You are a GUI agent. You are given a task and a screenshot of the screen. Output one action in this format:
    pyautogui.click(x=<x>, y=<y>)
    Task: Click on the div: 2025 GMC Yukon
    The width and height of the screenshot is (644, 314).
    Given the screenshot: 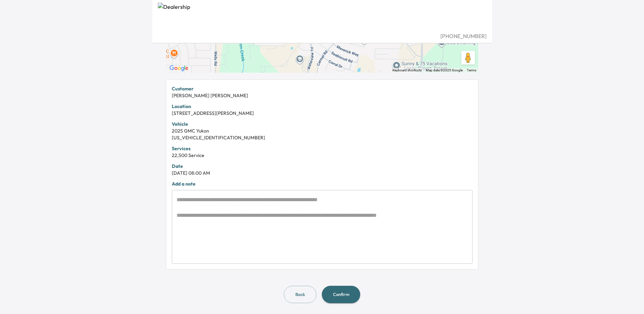 What is the action you would take?
    pyautogui.click(x=322, y=131)
    